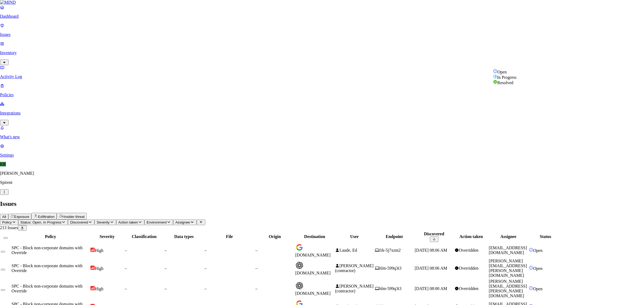 The width and height of the screenshot is (644, 305). Describe the element at coordinates (495, 77) in the screenshot. I see `img: status-in-progress` at that location.